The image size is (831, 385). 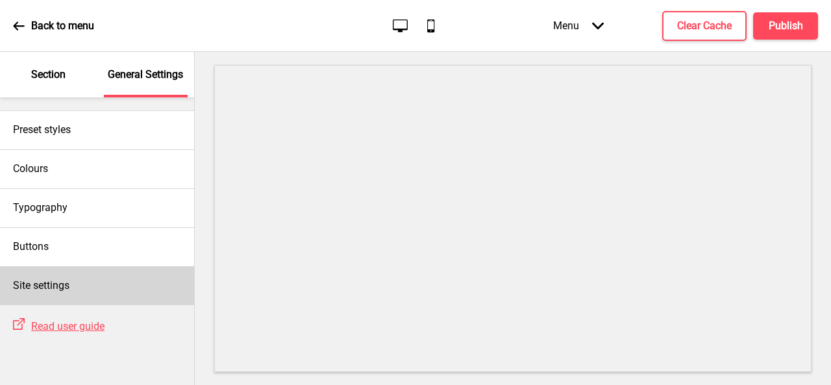 What do you see at coordinates (785, 26) in the screenshot?
I see `button: Publish` at bounding box center [785, 26].